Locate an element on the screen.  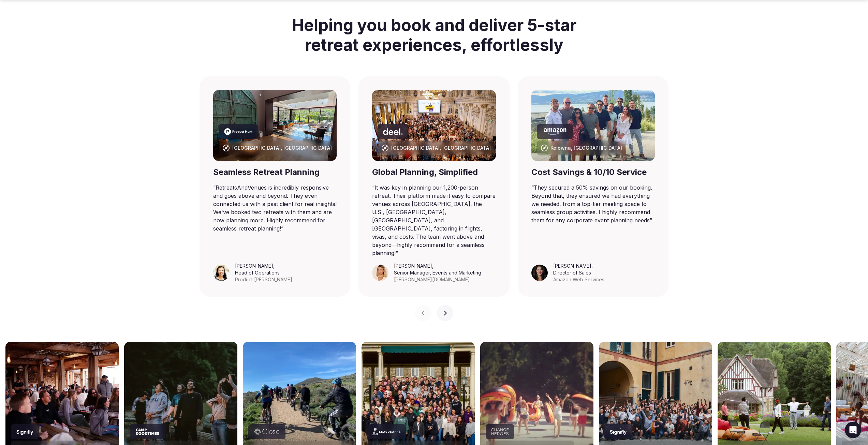
div: Amazon Web Services is located at coordinates (579, 280).